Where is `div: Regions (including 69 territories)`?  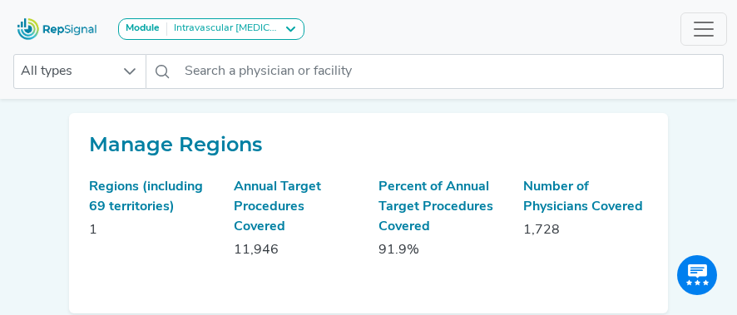
div: Regions (including 69 territories) is located at coordinates (151, 197).